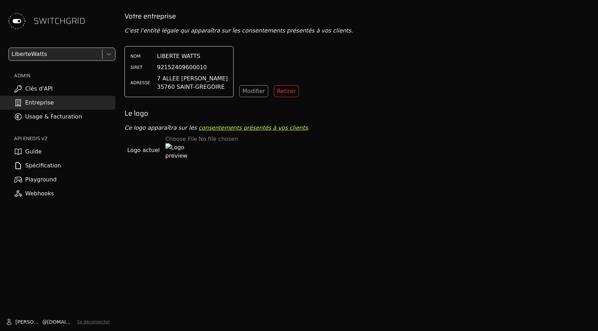 The width and height of the screenshot is (598, 331). I want to click on button: Modifier, so click(253, 91).